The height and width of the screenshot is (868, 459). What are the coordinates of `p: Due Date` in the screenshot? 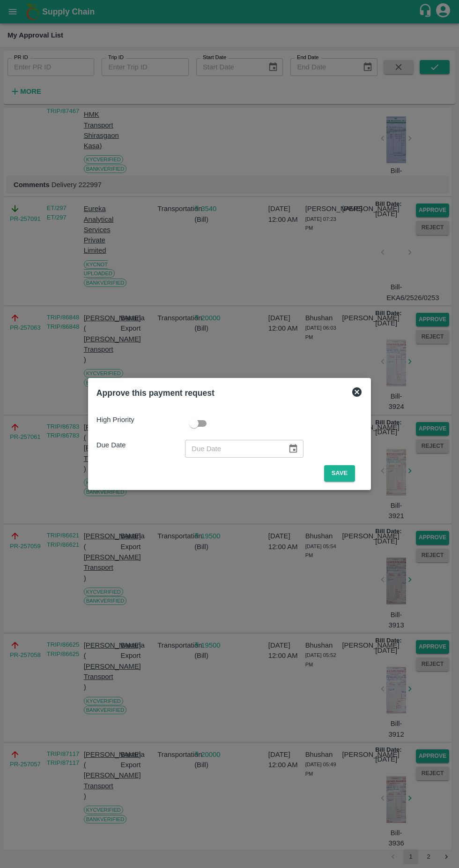 It's located at (140, 445).